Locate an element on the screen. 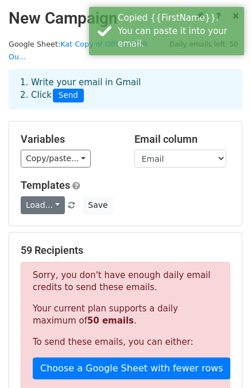  div: Chat Widget is located at coordinates (223, 360).